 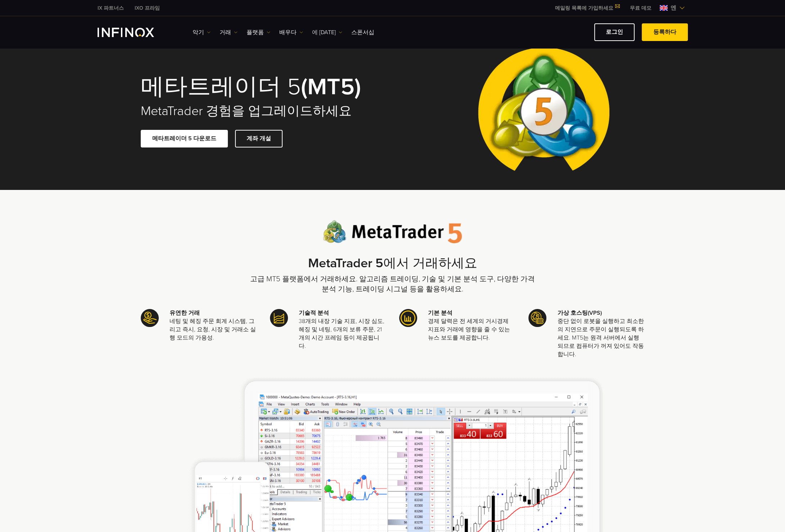 I want to click on font: 메타트레이더 5, so click(x=221, y=87).